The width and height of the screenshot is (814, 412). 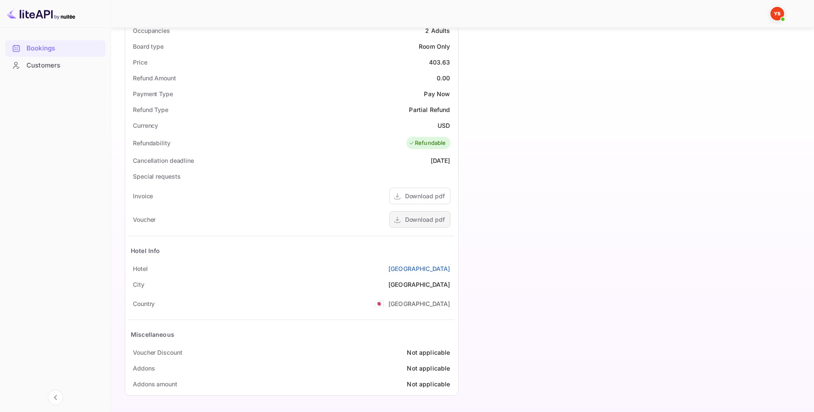 I want to click on div: Payment Type, so click(x=153, y=94).